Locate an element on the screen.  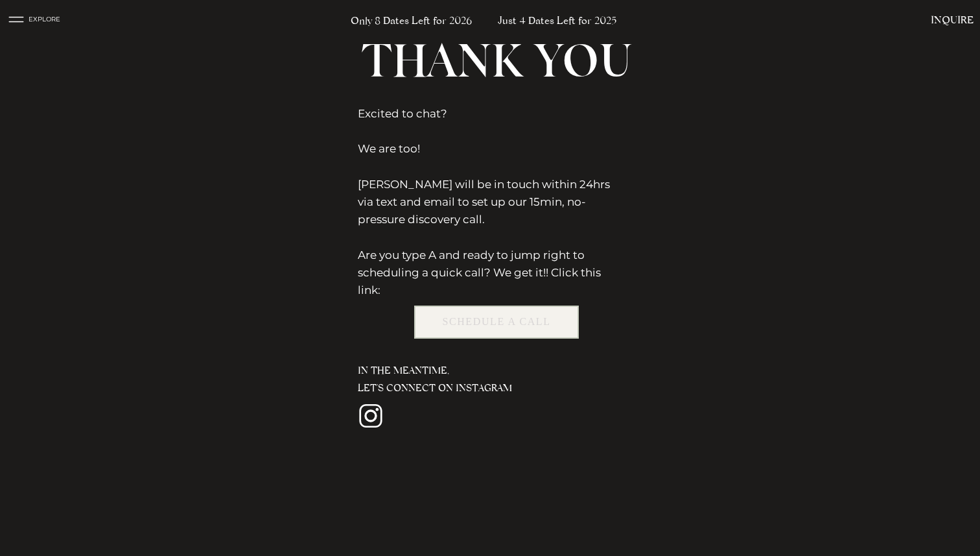
a: Schedule a call is located at coordinates (497, 322).